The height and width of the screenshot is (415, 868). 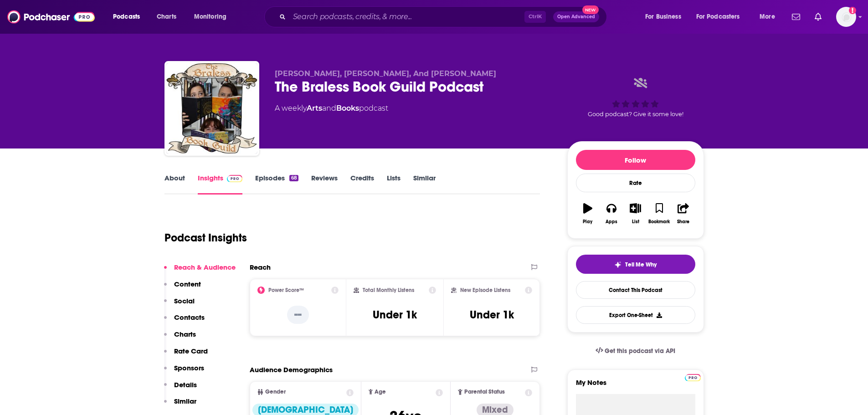 What do you see at coordinates (260, 267) in the screenshot?
I see `h2: Reach` at bounding box center [260, 267].